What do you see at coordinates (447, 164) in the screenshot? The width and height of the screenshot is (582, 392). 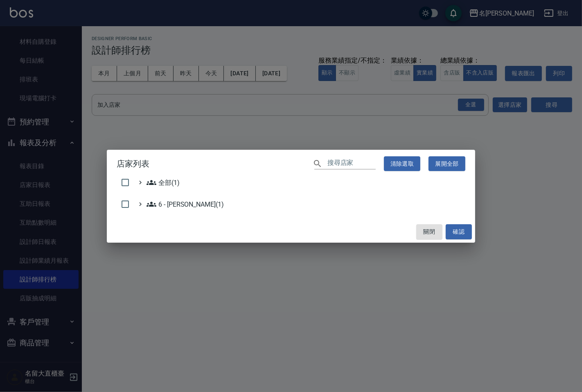 I see `button: 展開全部` at bounding box center [447, 164].